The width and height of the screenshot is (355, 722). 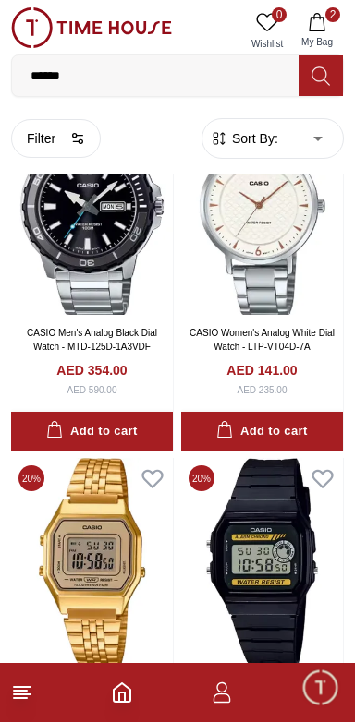 What do you see at coordinates (91, 370) in the screenshot?
I see `h4: AED 354.00` at bounding box center [91, 370].